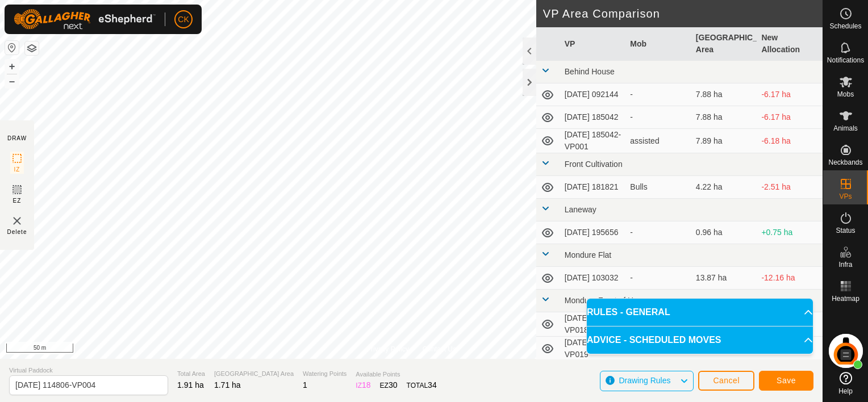 The image size is (868, 402). What do you see at coordinates (654, 340) in the screenshot?
I see `span: ADVICE - SCHEDULED MOVES` at bounding box center [654, 340].